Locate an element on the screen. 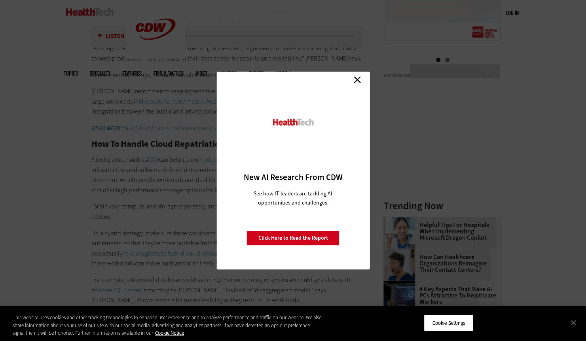  a: Close is located at coordinates (357, 80).